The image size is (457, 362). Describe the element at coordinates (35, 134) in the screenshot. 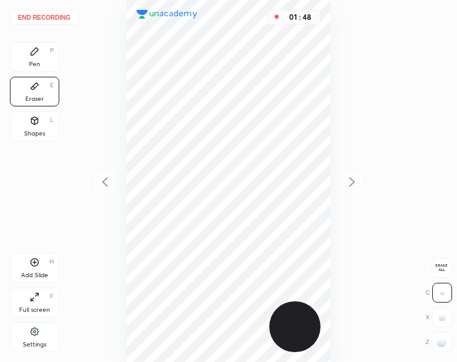

I see `div: Shapes` at that location.